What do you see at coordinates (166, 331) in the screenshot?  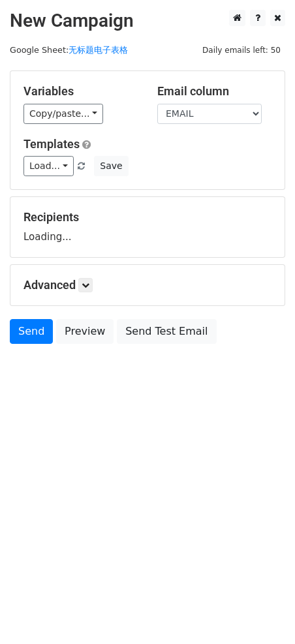 I see `a: Send Test Email` at bounding box center [166, 331].